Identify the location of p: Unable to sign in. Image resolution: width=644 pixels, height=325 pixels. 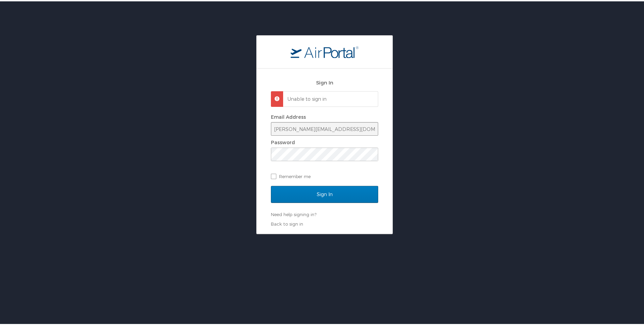
(330, 97).